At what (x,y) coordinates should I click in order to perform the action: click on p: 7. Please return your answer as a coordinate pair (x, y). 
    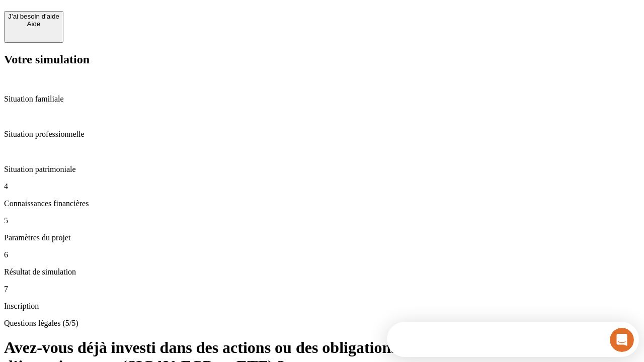
    Looking at the image, I should click on (322, 289).